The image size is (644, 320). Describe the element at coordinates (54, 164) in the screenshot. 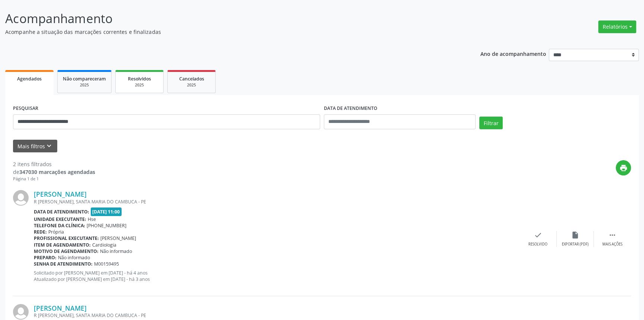

I see `div: 2 itens filtrados` at that location.